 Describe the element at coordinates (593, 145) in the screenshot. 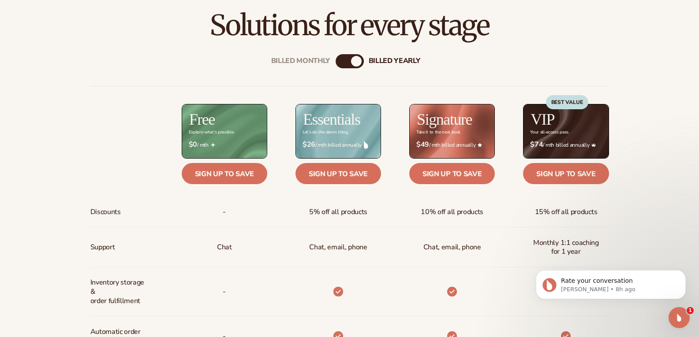

I see `img: Crown_2d87c031-1b5a-4345-8312-a4356ddcde98.png` at that location.